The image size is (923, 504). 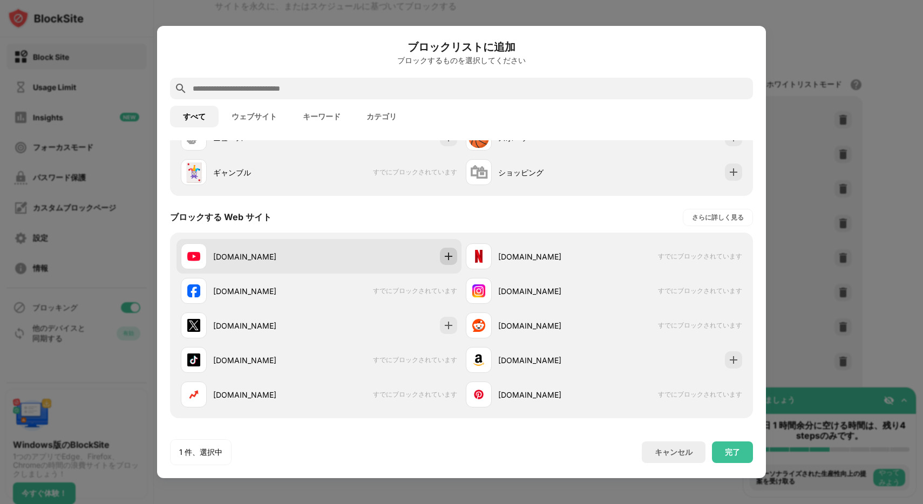 What do you see at coordinates (254, 117) in the screenshot?
I see `button: ウェブサイト` at bounding box center [254, 117].